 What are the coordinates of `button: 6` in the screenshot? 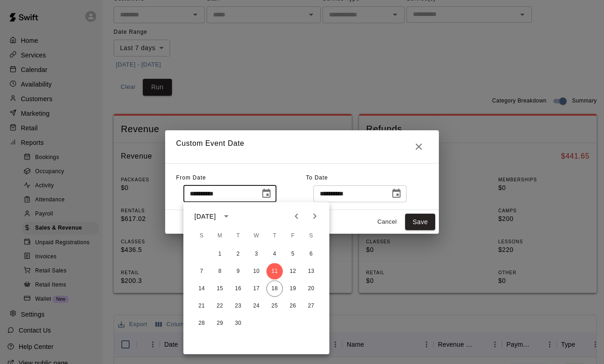 It's located at (311, 254).